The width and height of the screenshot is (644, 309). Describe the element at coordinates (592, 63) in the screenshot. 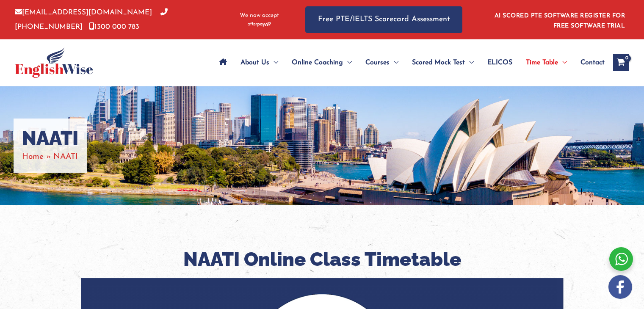

I see `span: Contact` at that location.